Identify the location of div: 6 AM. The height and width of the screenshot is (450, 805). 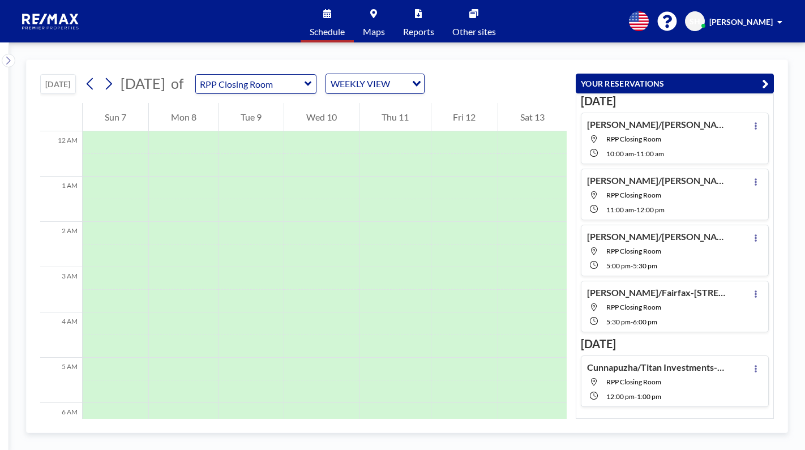
(61, 426).